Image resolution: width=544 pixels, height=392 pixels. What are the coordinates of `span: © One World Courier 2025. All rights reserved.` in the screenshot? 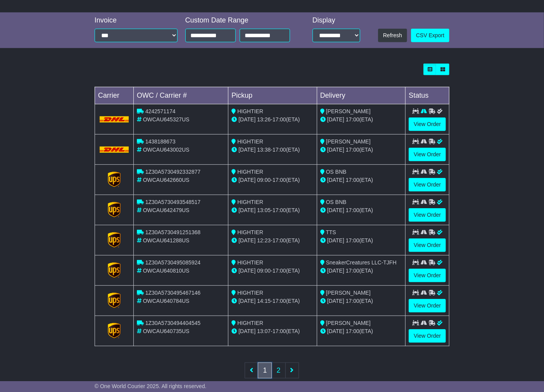 It's located at (151, 386).